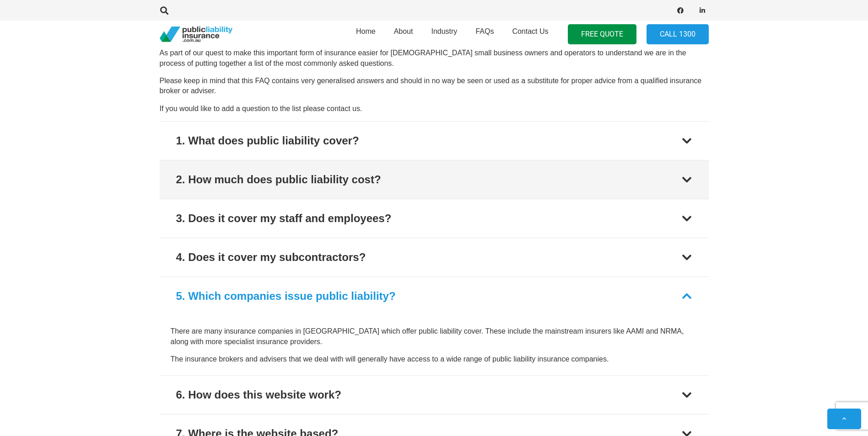  Describe the element at coordinates (404, 34) in the screenshot. I see `a: About` at that location.